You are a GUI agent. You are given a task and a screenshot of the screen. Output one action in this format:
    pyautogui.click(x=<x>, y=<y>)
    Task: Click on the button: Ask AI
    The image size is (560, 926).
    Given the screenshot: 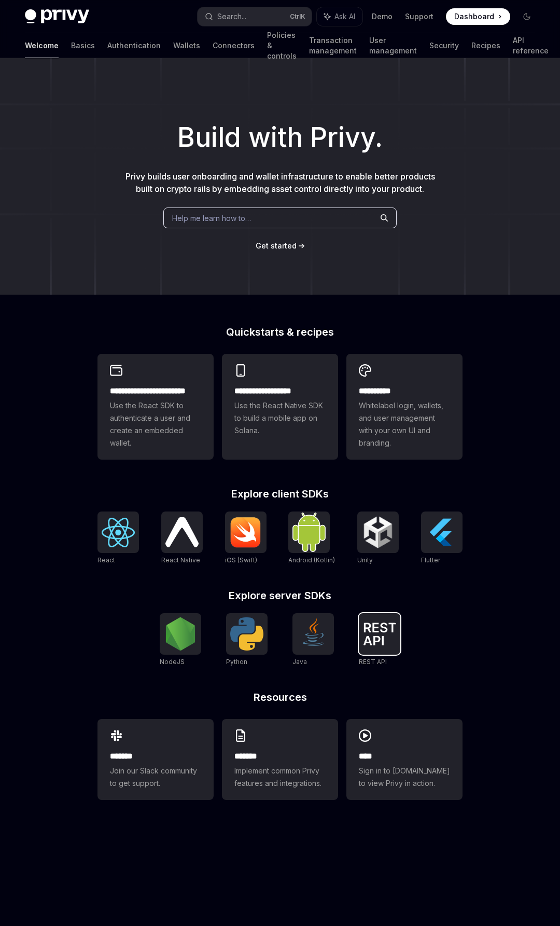 What is the action you would take?
    pyautogui.click(x=340, y=16)
    